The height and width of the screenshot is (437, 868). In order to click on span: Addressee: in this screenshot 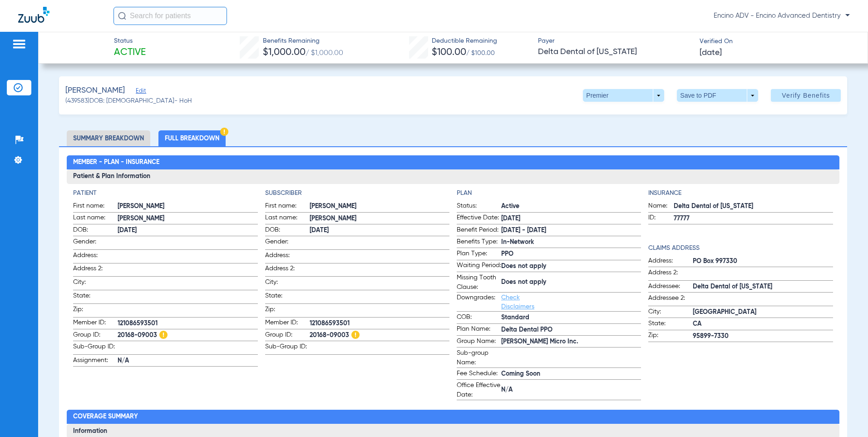, I will do `click(671, 287)`.